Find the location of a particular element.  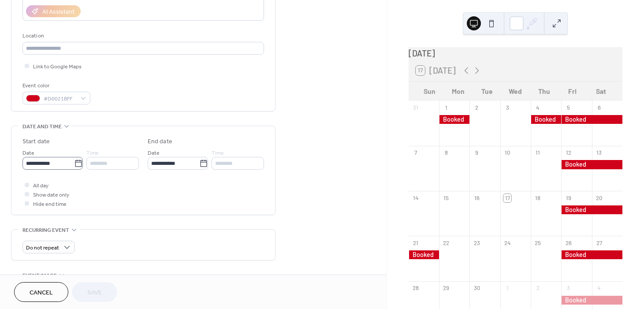

div: 12 is located at coordinates (568, 153).